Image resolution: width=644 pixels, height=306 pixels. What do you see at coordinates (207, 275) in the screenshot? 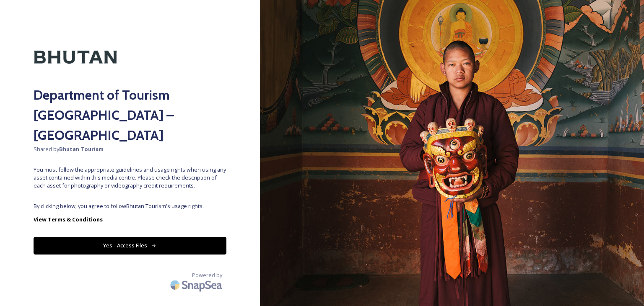
I see `span: Powered by` at bounding box center [207, 275].